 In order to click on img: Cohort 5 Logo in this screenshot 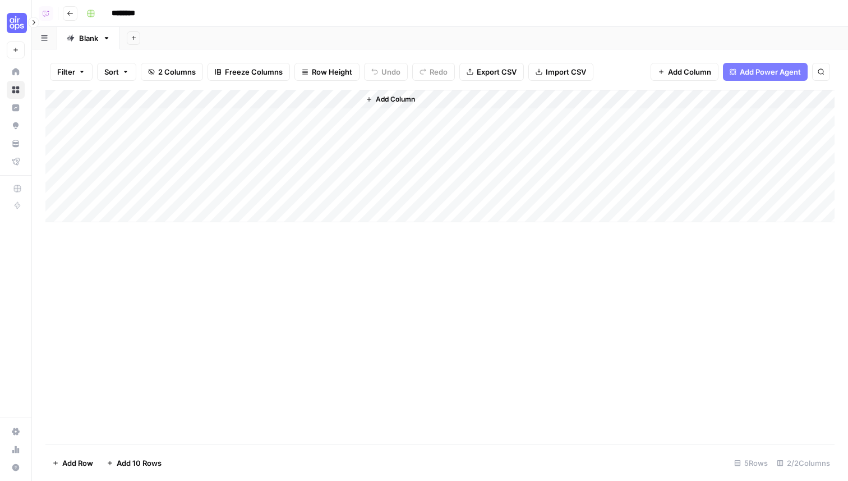, I will do `click(17, 23)`.